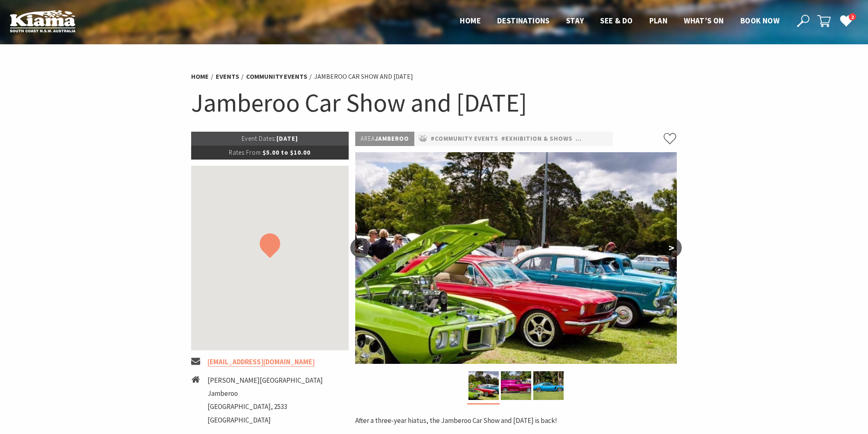 The height and width of the screenshot is (434, 868). Describe the element at coordinates (548, 386) in the screenshot. I see `img: Blue Car` at that location.